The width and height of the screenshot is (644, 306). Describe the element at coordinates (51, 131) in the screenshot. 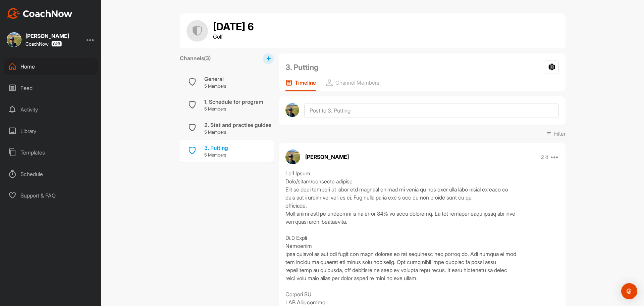

I see `div: Library` at that location.